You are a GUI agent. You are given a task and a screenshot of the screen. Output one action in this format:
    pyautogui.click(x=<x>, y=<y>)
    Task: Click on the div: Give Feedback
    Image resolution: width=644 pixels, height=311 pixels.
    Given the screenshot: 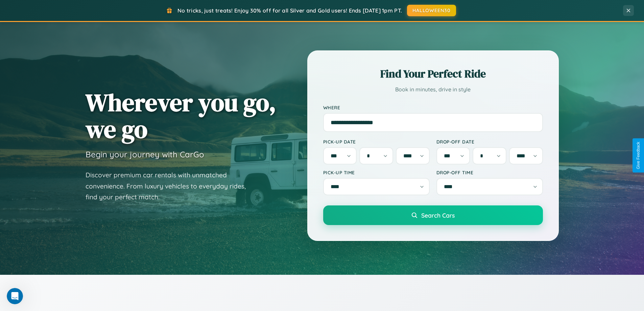 What is the action you would take?
    pyautogui.click(x=639, y=156)
    